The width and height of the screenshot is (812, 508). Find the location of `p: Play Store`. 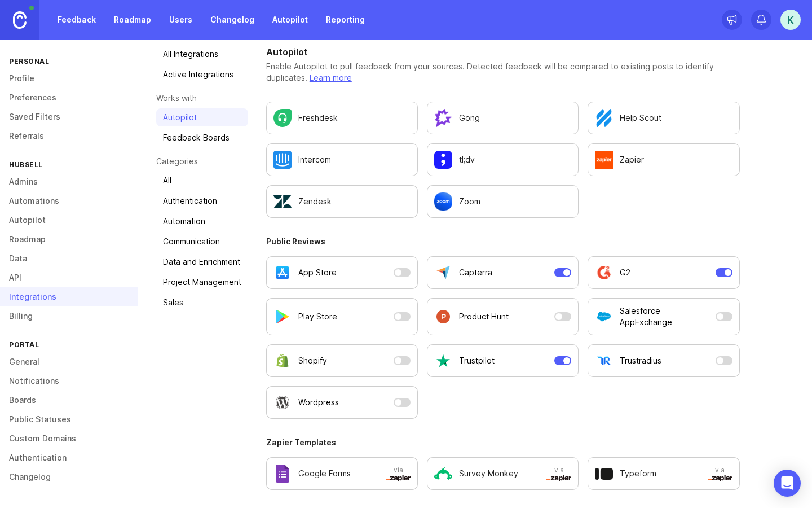

p: Play Store is located at coordinates (317, 316).